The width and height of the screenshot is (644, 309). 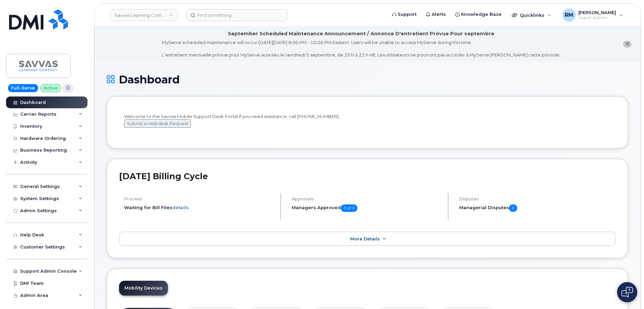 What do you see at coordinates (199, 208) in the screenshot?
I see `li: Waiting for Bill Files` at bounding box center [199, 208].